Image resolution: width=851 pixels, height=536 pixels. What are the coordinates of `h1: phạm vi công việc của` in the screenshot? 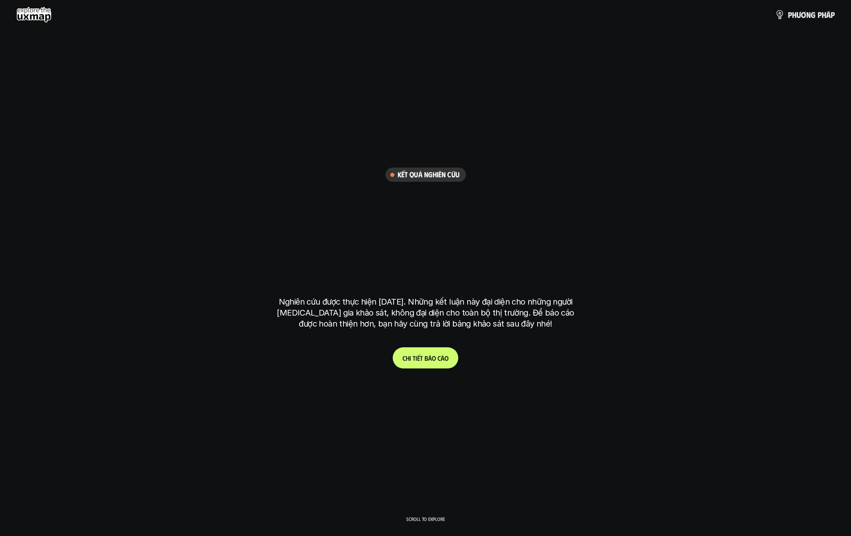 It's located at (425, 207).